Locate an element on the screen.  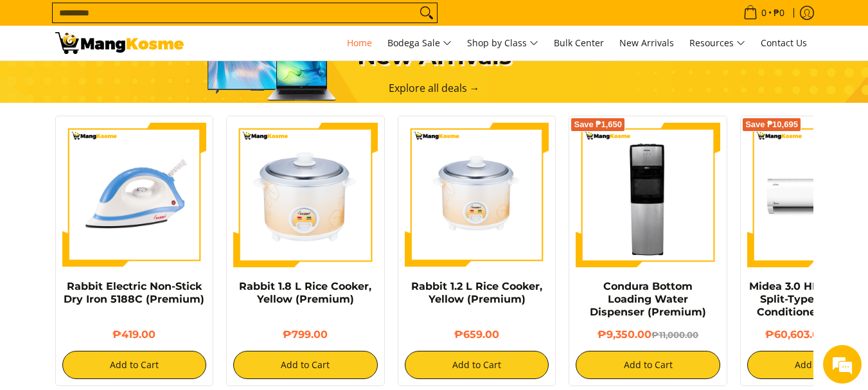
span: Save ₱10,695 is located at coordinates (772, 125).